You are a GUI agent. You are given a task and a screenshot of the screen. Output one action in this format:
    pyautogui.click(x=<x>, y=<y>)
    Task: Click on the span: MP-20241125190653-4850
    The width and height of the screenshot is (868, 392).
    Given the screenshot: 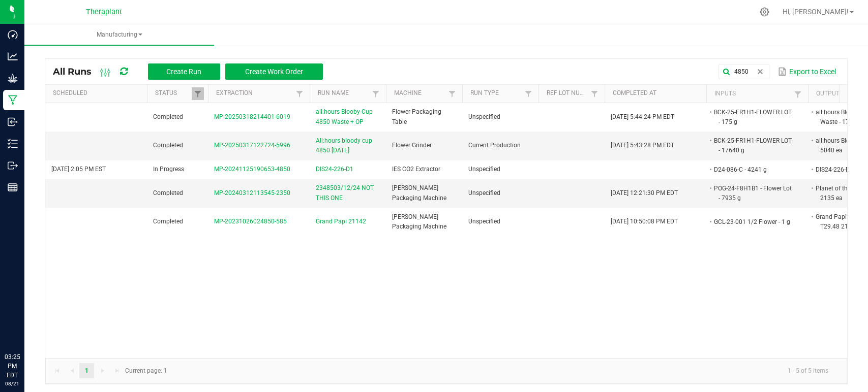 What is the action you would take?
    pyautogui.click(x=252, y=169)
    